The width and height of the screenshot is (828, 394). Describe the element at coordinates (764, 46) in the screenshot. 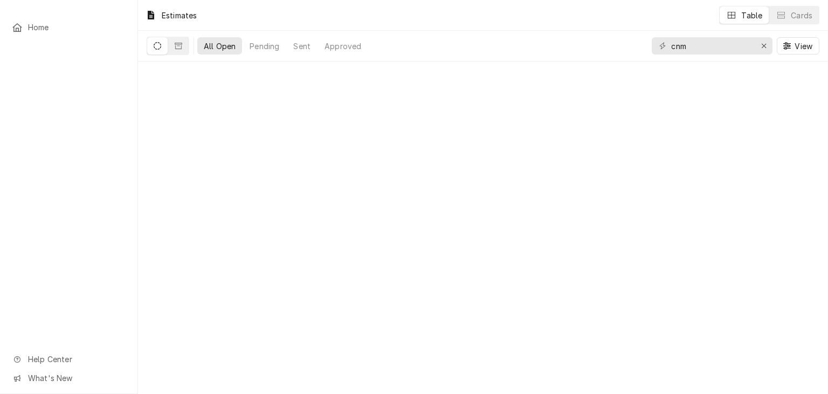

I see `button: Erase input` at that location.